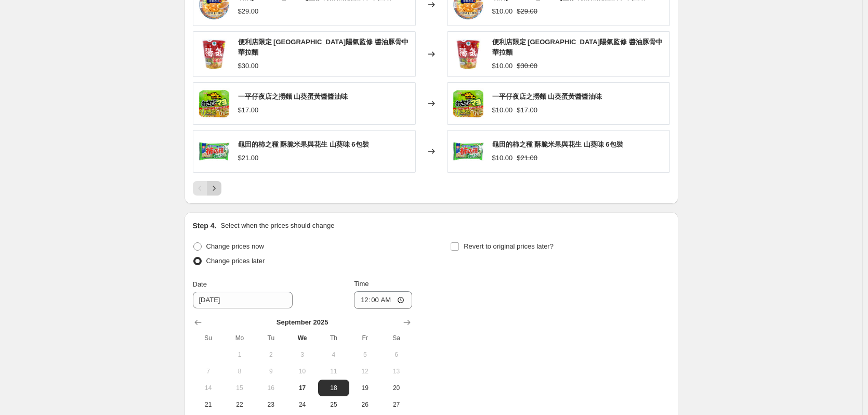 This screenshot has width=868, height=415. Describe the element at coordinates (302, 388) in the screenshot. I see `span: 17` at that location.